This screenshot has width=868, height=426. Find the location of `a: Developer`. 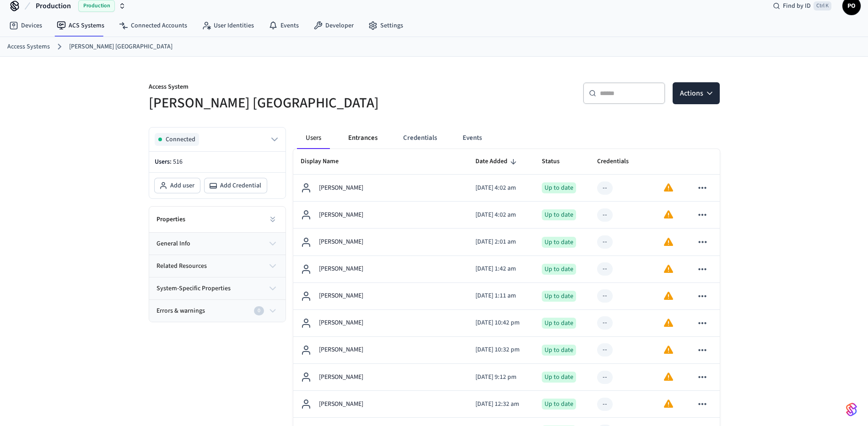

a: Developer is located at coordinates (334, 26).